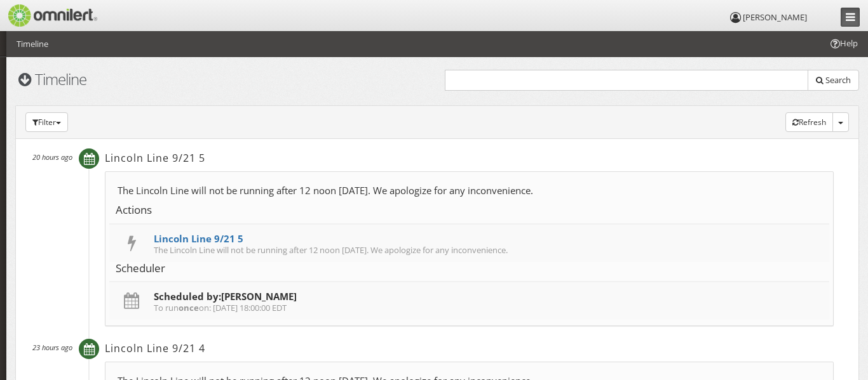  Describe the element at coordinates (809, 122) in the screenshot. I see `button: Refresh` at that location.